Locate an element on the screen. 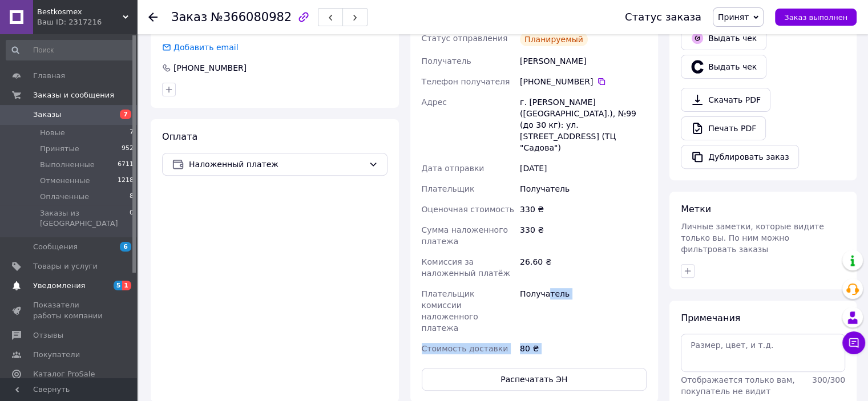  span: 300 / 300 is located at coordinates (829, 380).